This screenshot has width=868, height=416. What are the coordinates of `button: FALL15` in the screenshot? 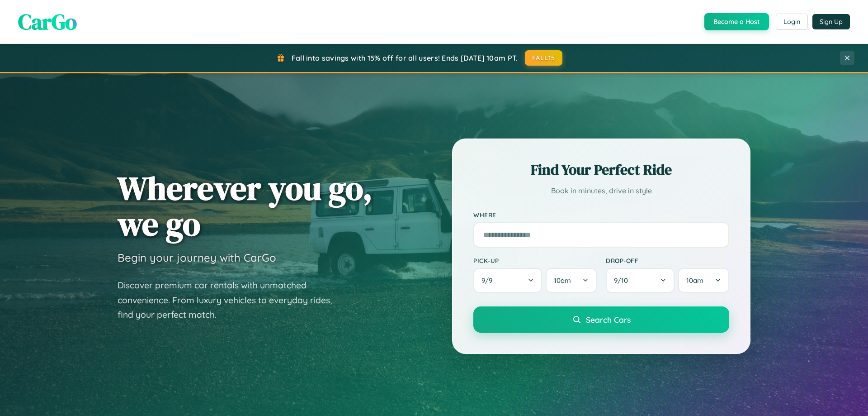 It's located at (544, 58).